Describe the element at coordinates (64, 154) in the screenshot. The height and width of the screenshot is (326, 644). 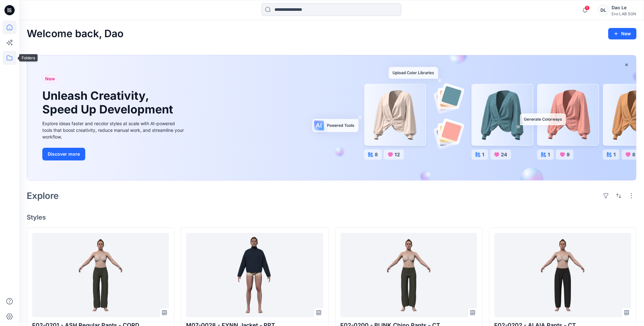
I see `button: Discover more` at that location.